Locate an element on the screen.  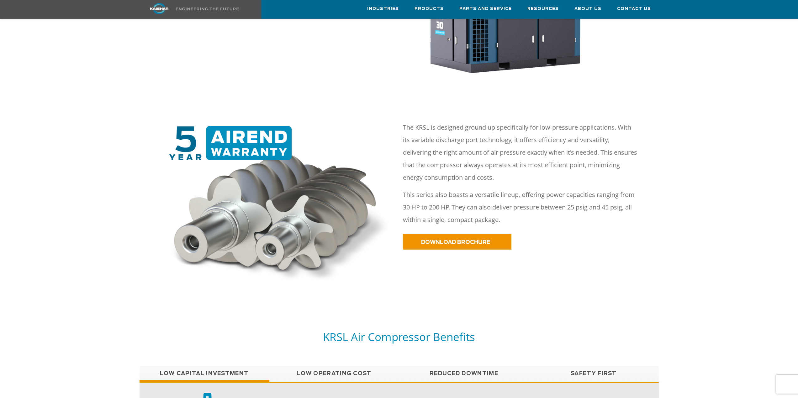
a: Industries is located at coordinates (383, 9).